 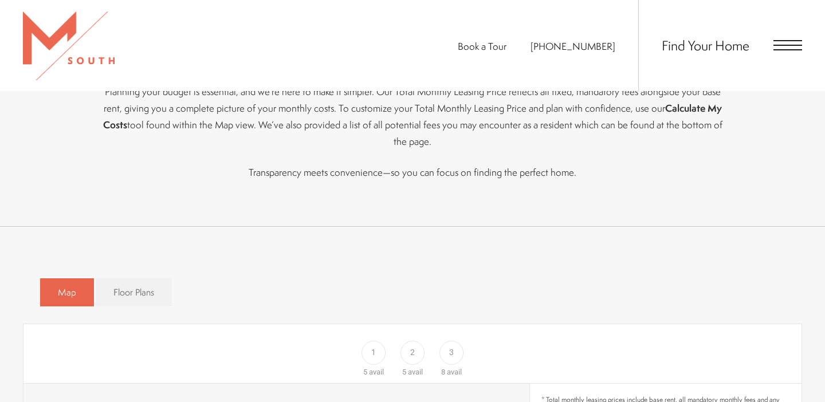 I want to click on span: Map, so click(x=67, y=292).